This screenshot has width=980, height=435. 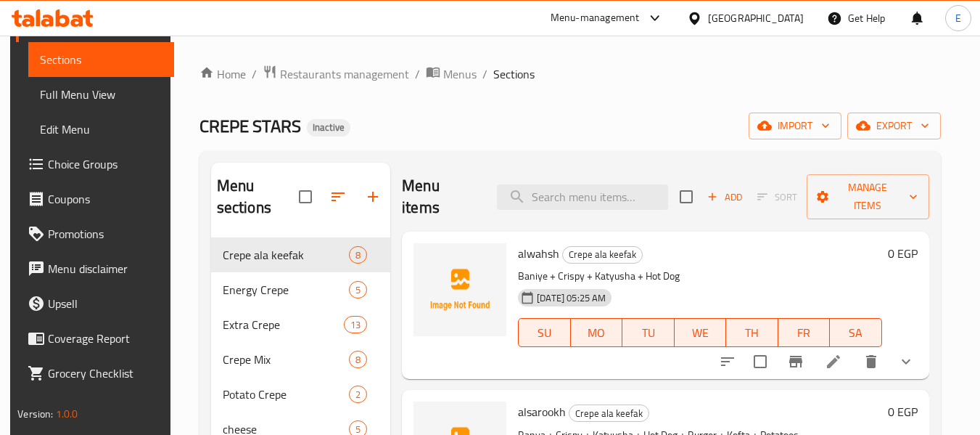 What do you see at coordinates (328, 127) in the screenshot?
I see `span: Inactive` at bounding box center [328, 127].